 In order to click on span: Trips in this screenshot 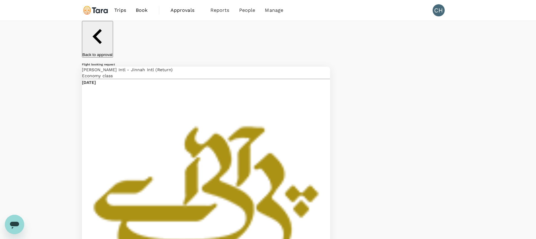, I will do `click(120, 10)`.